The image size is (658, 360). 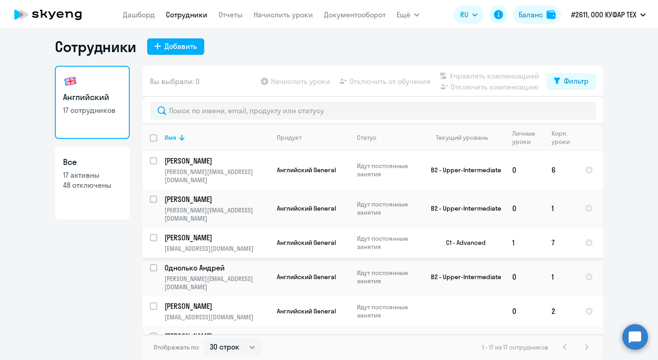 What do you see at coordinates (560, 243) in the screenshot?
I see `td: 7` at bounding box center [560, 243].